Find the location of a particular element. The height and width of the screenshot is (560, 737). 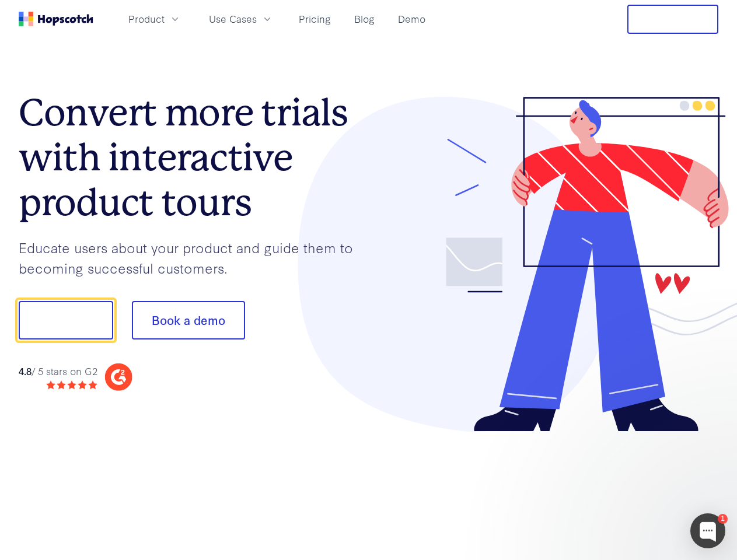

a: Pricing is located at coordinates (315, 19).